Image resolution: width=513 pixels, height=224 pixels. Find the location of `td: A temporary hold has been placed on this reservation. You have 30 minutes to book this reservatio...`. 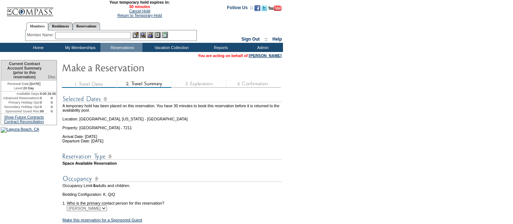

td: A temporary hold has been placed on this reservation. You have 30 minutes to book this reservatio... is located at coordinates (172, 108).